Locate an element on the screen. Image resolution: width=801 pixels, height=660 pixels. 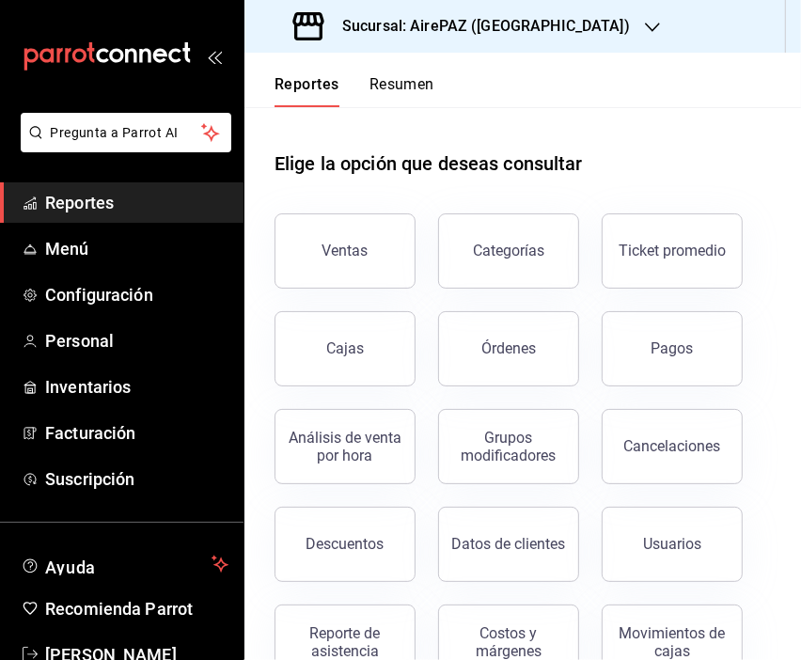
button: Pagos is located at coordinates (672, 349).